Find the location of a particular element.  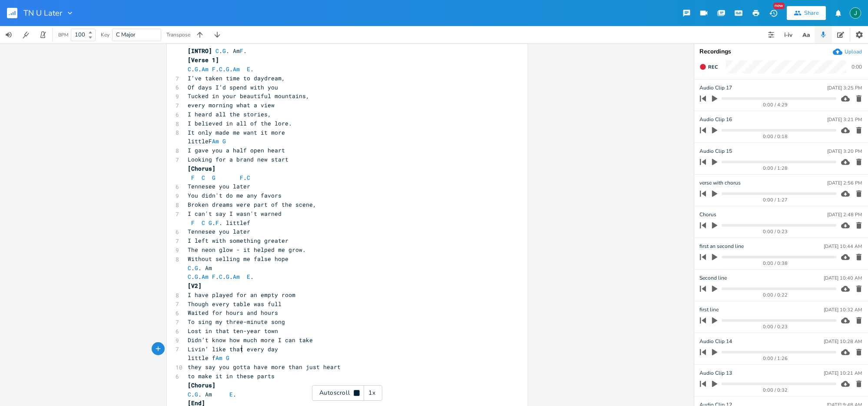

div: New is located at coordinates (778, 6).